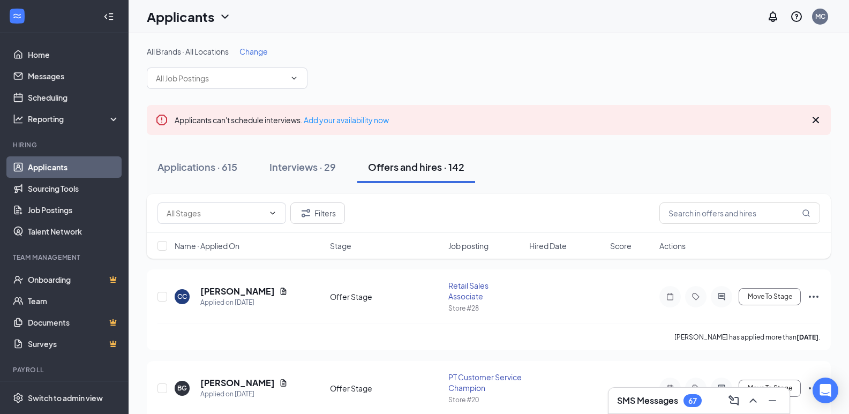 This screenshot has width=849, height=414. What do you see at coordinates (621, 246) in the screenshot?
I see `span: Score` at bounding box center [621, 246].